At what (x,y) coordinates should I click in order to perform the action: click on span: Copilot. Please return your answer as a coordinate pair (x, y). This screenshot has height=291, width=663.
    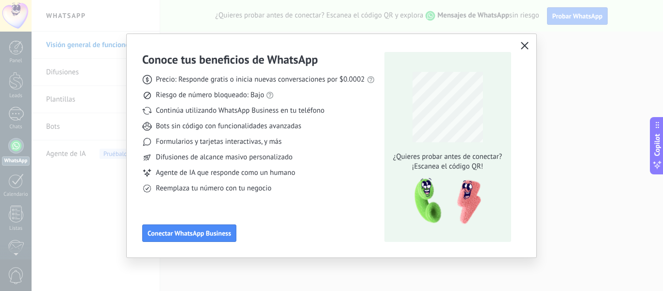
    Looking at the image, I should click on (658, 145).